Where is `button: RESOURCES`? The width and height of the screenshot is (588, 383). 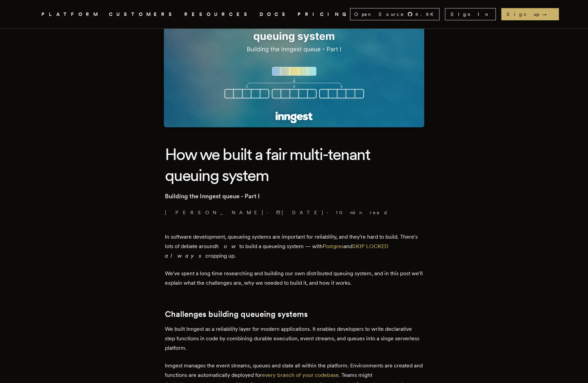 button: RESOURCES is located at coordinates (218, 14).